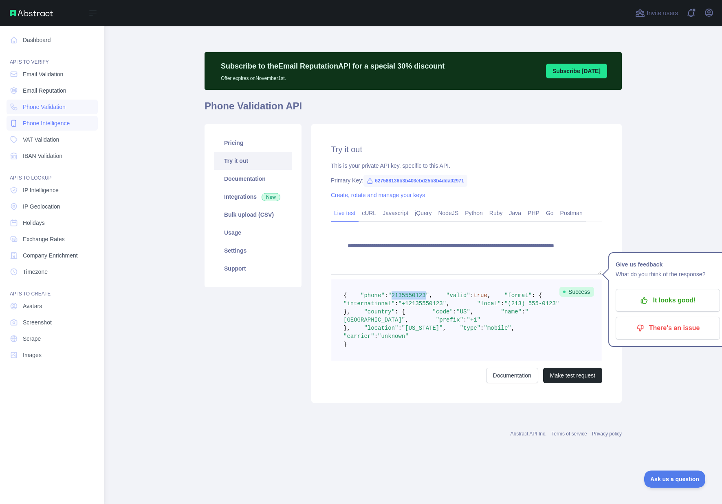  What do you see at coordinates (409, 295) in the screenshot?
I see `span: "2135550123"` at bounding box center [409, 295].